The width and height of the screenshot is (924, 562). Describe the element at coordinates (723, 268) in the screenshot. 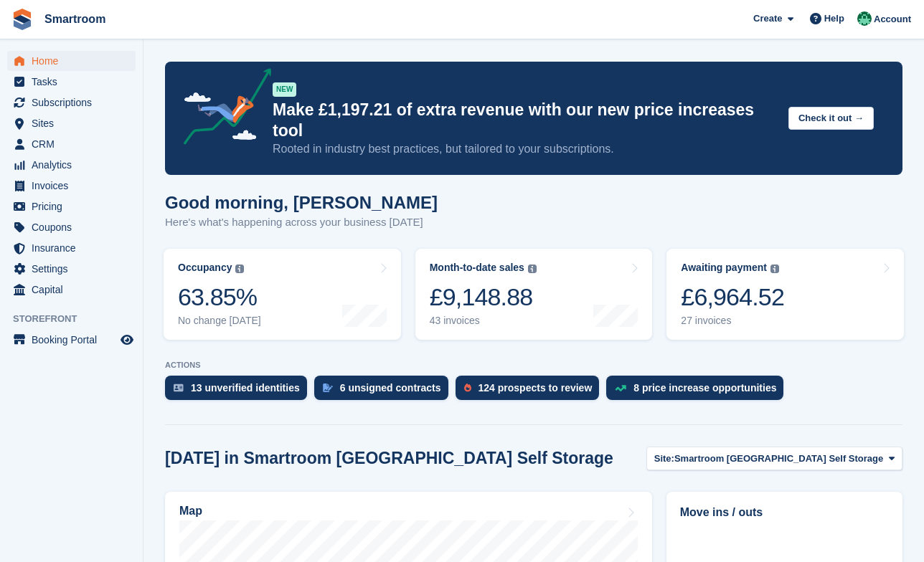

I see `div: Awaiting payment` at that location.